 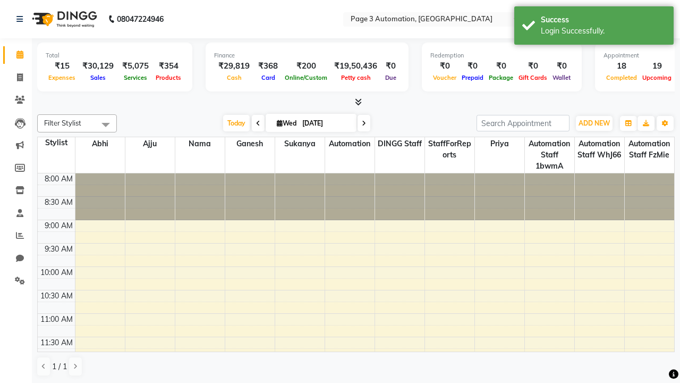 I want to click on div: ₹15, so click(x=62, y=66).